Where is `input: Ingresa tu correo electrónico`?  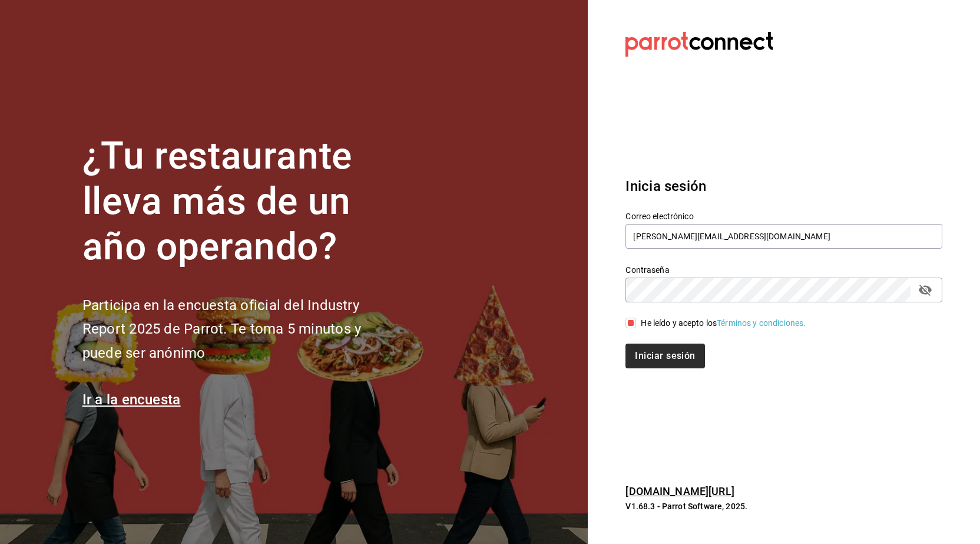
input: Ingresa tu correo electrónico is located at coordinates (783, 236).